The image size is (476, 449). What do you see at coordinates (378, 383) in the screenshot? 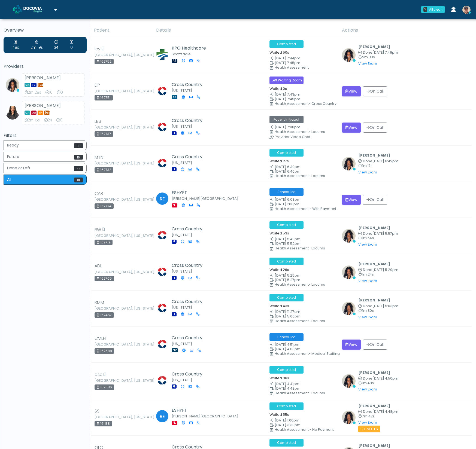
I see `small: 1m 48s` at bounding box center [378, 383].